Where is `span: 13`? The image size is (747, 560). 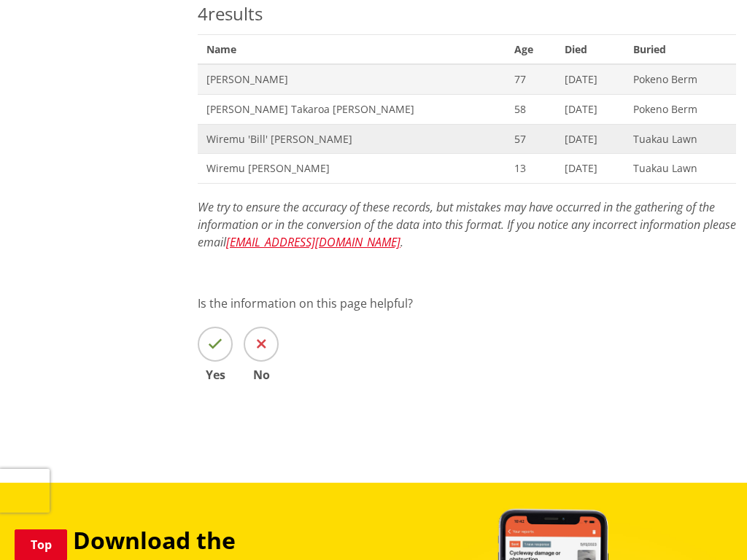 span: 13 is located at coordinates (530, 169).